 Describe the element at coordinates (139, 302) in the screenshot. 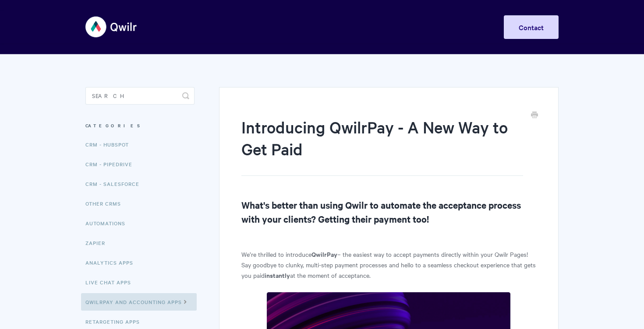

I see `a: QwilrPay and Accounting Apps` at that location.